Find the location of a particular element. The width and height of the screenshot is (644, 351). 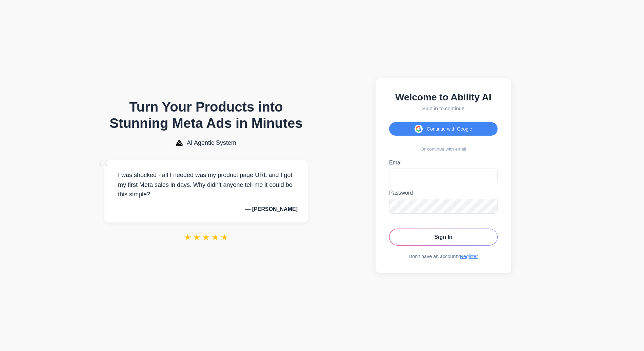

h2: Welcome to Ability AI is located at coordinates (444, 97).